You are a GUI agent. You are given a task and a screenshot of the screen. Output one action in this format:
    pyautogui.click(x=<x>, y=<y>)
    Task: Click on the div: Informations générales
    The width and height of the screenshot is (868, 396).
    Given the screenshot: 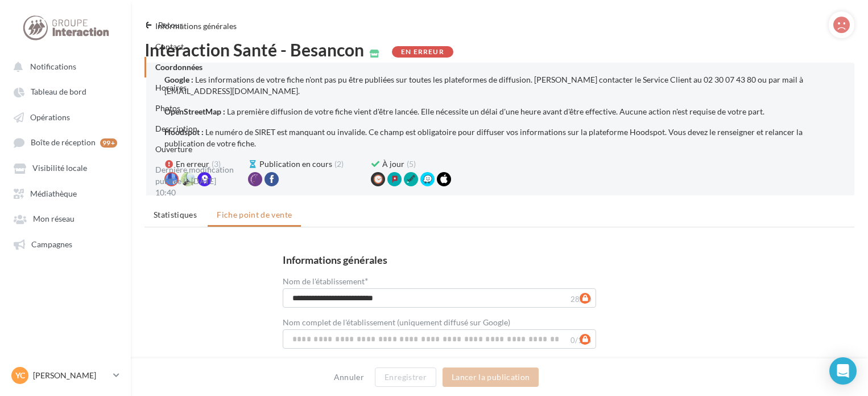 What is the action you would take?
    pyautogui.click(x=335, y=259)
    